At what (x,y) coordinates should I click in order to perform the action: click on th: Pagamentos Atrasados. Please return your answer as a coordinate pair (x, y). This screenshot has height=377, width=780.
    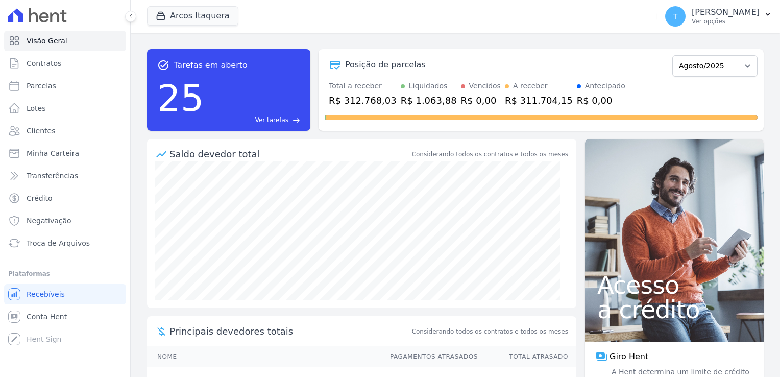
    Looking at the image, I should click on (429, 356).